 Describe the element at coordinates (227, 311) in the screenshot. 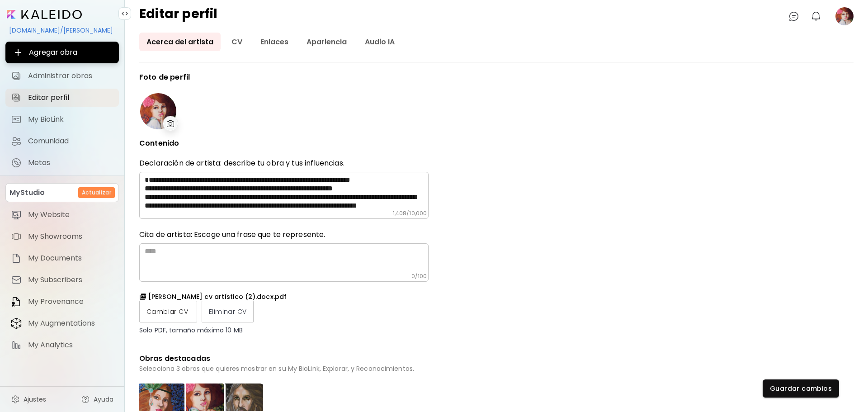

I see `span: Eliminar CV` at that location.